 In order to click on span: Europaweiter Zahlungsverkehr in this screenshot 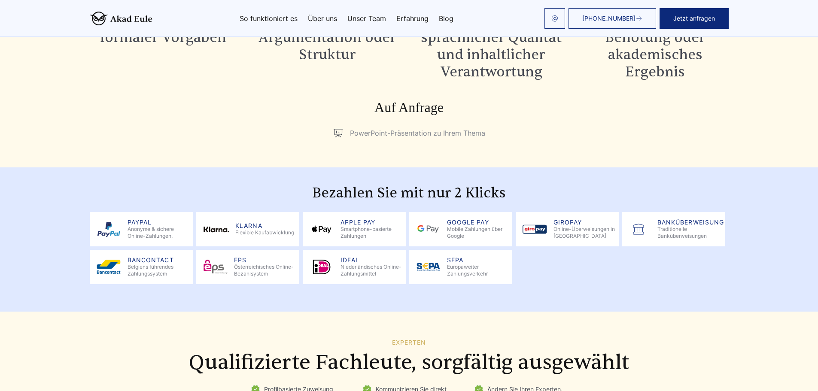, I will do `click(478, 271)`.